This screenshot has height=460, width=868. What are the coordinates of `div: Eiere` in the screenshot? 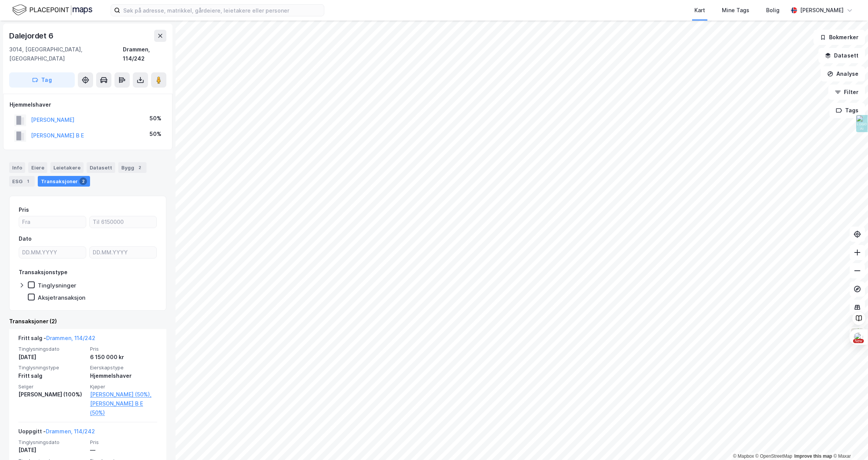 It's located at (38, 168).